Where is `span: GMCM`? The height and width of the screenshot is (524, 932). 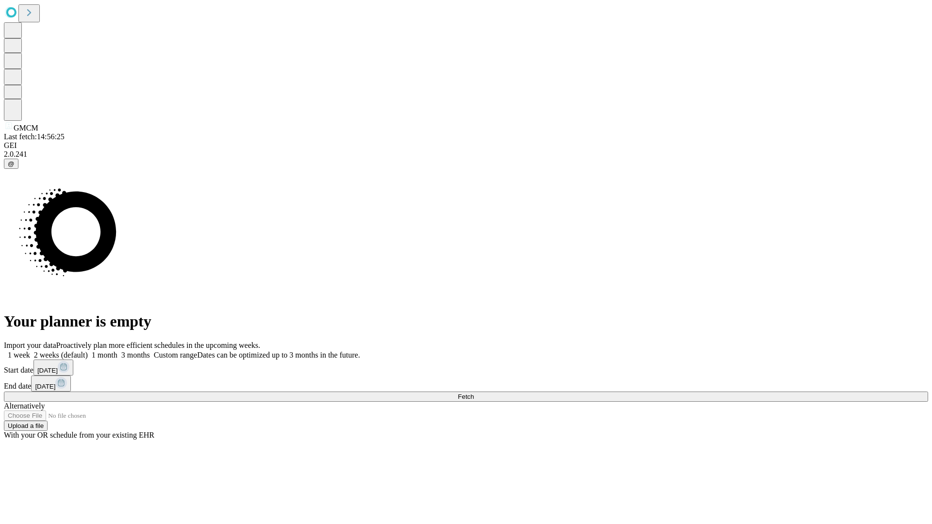
span: GMCM is located at coordinates (26, 128).